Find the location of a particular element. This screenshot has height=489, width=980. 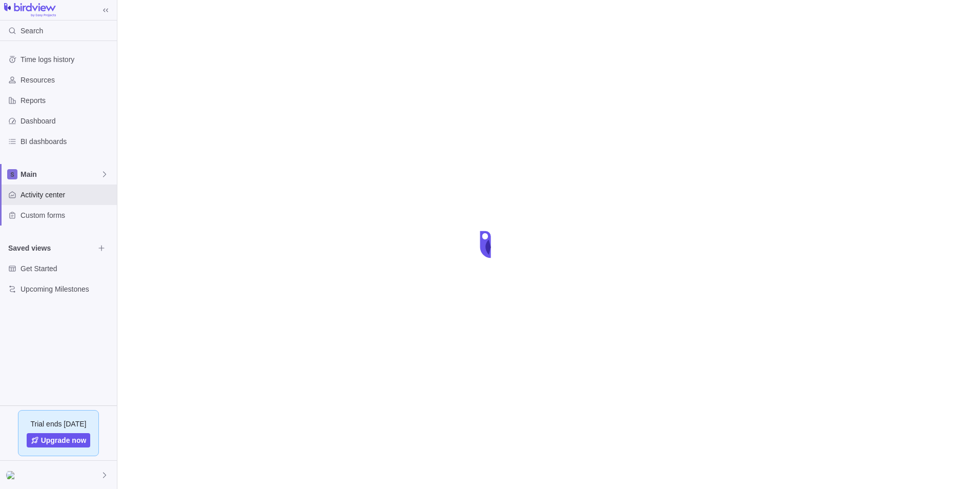

span: Upcoming Milestones is located at coordinates (66, 289).